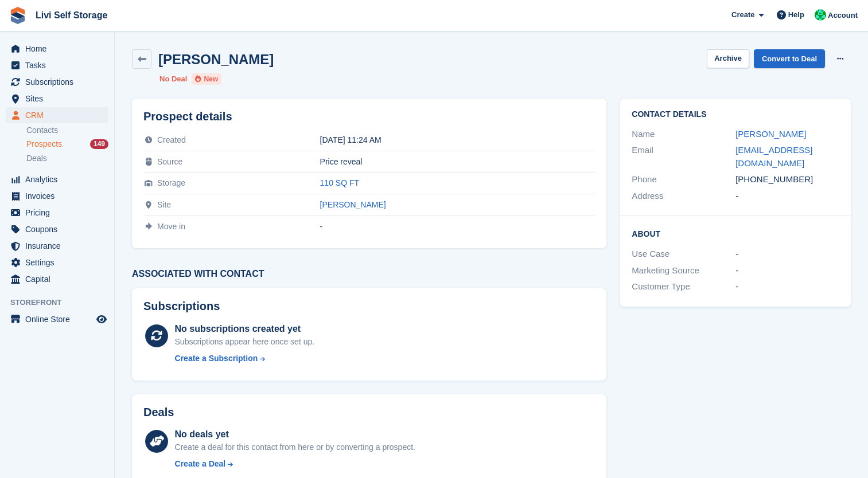 The height and width of the screenshot is (478, 868). What do you see at coordinates (37, 158) in the screenshot?
I see `span: Deals` at bounding box center [37, 158].